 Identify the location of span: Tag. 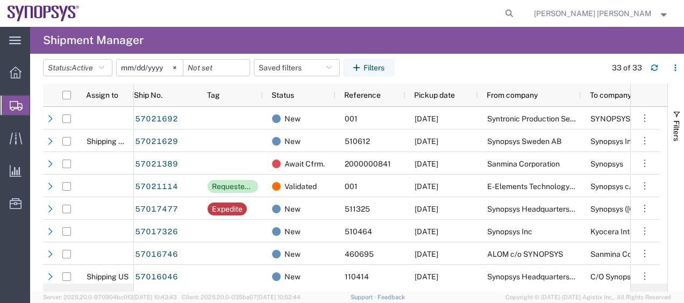
(213, 95).